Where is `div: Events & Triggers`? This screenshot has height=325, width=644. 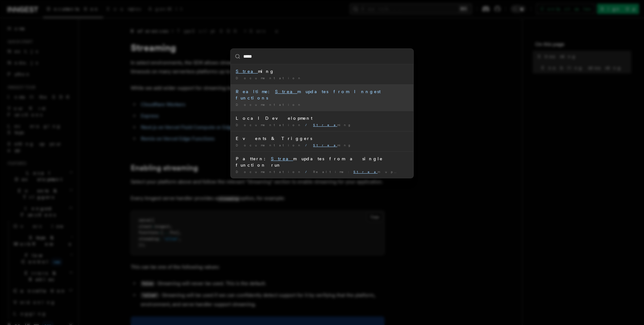 div: Events & Triggers is located at coordinates (322, 138).